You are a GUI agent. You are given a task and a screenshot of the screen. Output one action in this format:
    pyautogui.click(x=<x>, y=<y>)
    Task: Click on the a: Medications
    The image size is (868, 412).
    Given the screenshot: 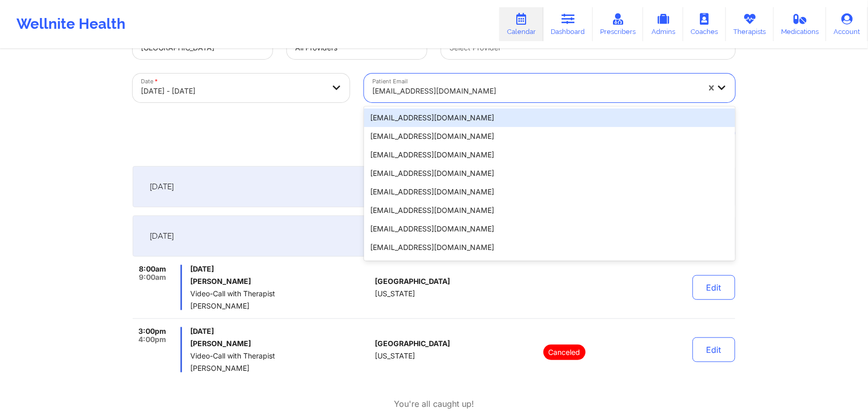 What is the action you would take?
    pyautogui.click(x=800, y=24)
    